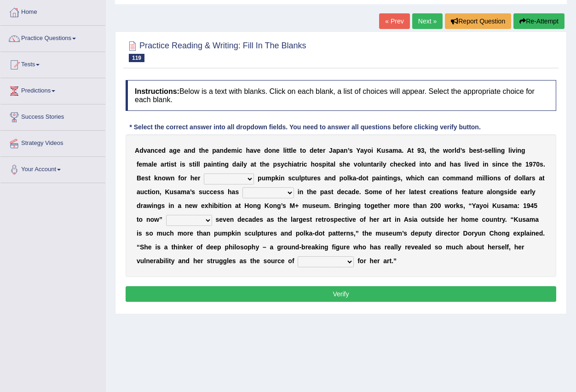  Describe the element at coordinates (394, 21) in the screenshot. I see `a: « Prev` at that location.